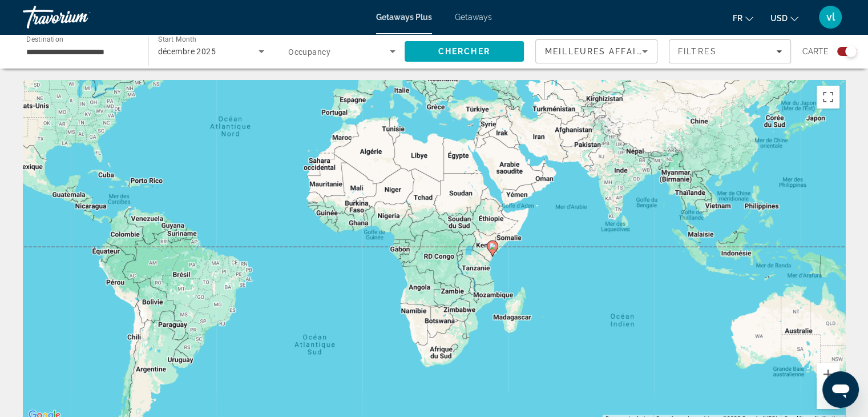 The image size is (868, 417). What do you see at coordinates (80, 52) in the screenshot?
I see `input: Select destination` at bounding box center [80, 52].